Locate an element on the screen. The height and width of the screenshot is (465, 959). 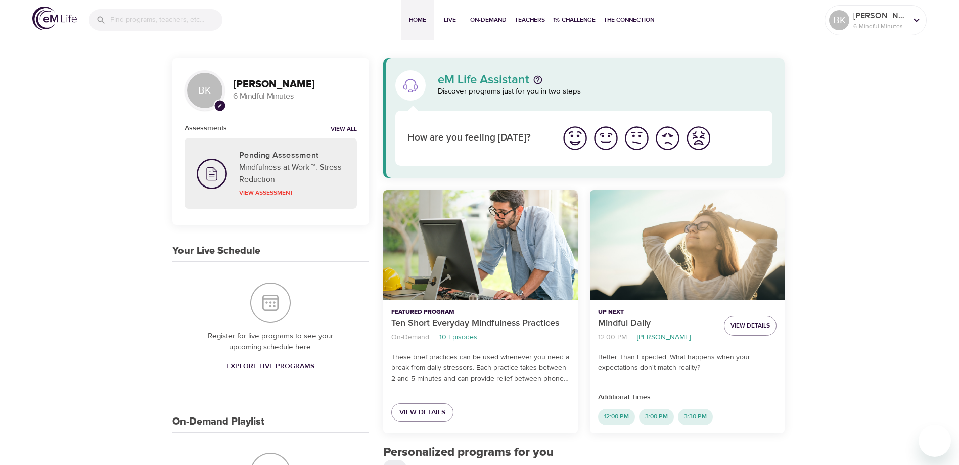
button: Mindful Daily is located at coordinates (687, 245).